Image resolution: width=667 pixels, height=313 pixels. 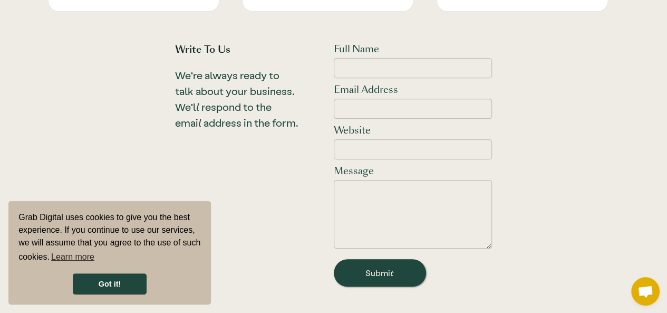 I want to click on label: Email Address, so click(x=413, y=90).